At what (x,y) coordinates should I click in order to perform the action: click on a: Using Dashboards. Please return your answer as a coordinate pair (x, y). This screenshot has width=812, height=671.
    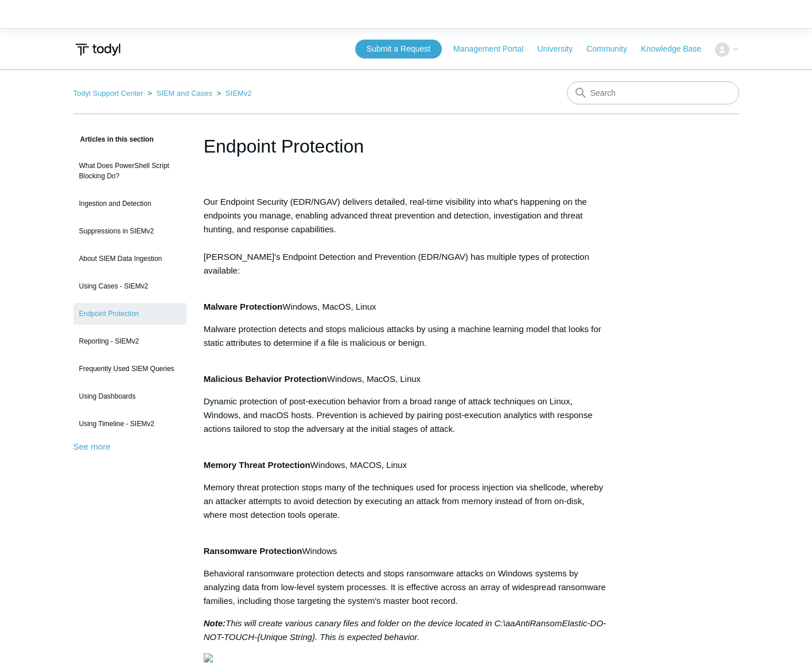
    Looking at the image, I should click on (130, 396).